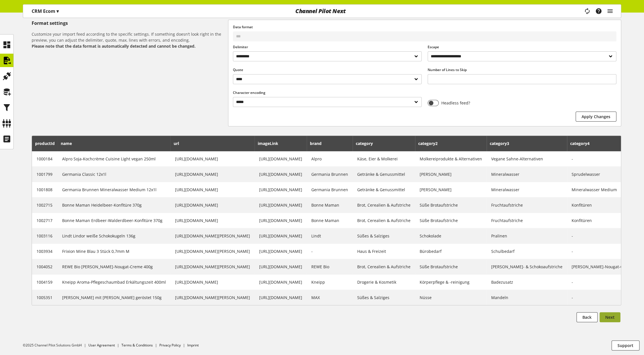 This screenshot has width=644, height=355. Describe the element at coordinates (114, 251) in the screenshot. I see `div: Frixion Mine Blau 3 Stück 0,7mm M` at that location.